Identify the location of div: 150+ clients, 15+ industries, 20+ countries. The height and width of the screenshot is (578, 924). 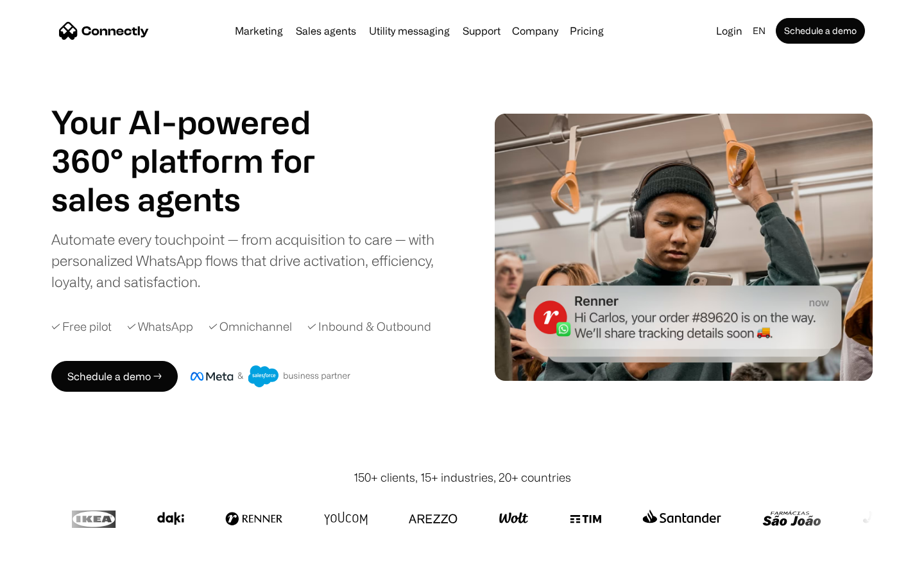
(462, 477).